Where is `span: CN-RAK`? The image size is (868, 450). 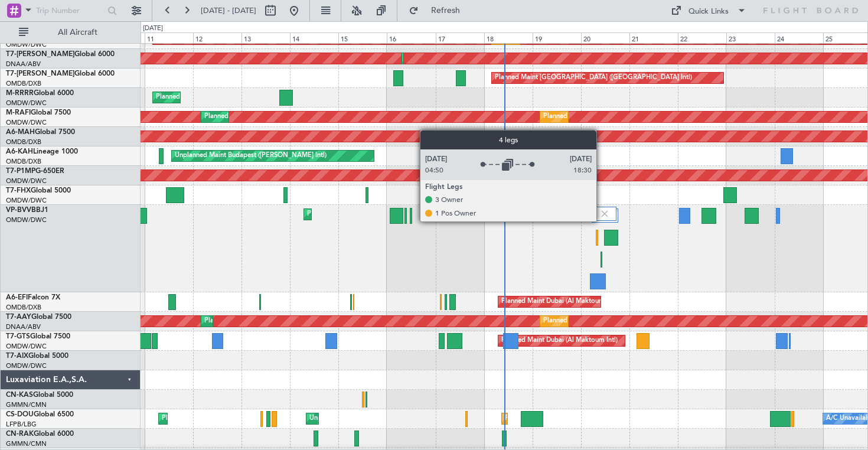 span: CN-RAK is located at coordinates (20, 434).